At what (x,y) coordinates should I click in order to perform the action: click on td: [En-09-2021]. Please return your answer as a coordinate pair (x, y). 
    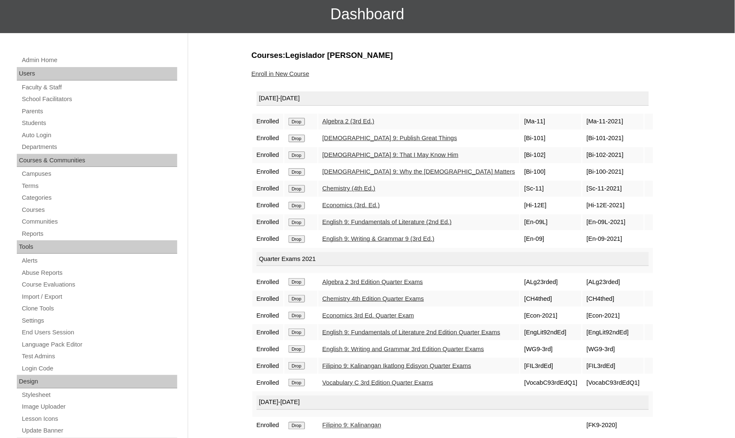
    Looking at the image, I should click on (613, 239).